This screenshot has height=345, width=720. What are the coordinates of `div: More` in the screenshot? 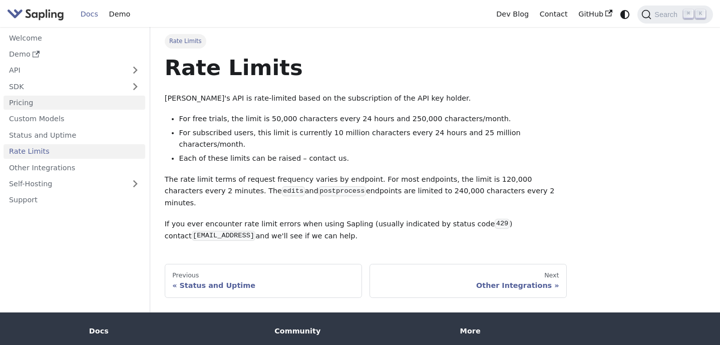 It's located at (546, 331).